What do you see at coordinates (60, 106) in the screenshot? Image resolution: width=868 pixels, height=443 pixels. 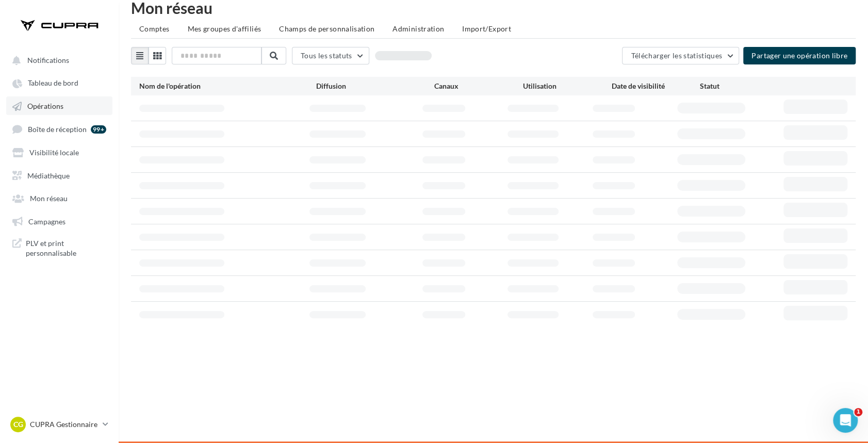 I see `a: Opérations` at bounding box center [60, 106].